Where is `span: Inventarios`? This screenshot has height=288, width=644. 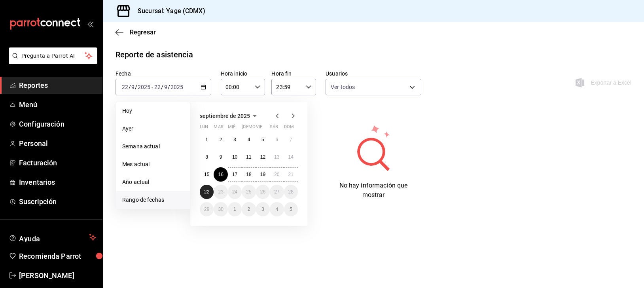
span: Inventarios is located at coordinates (57, 182).